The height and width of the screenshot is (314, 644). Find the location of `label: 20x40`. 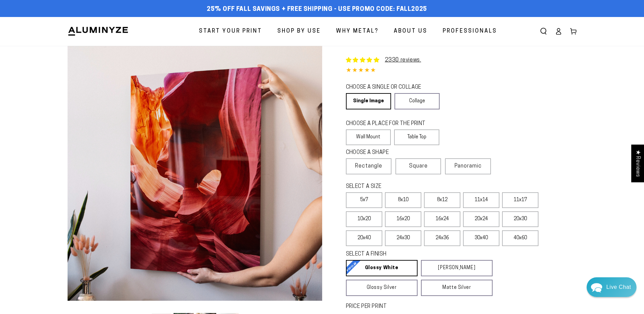

label: 20x40 is located at coordinates (364, 238).